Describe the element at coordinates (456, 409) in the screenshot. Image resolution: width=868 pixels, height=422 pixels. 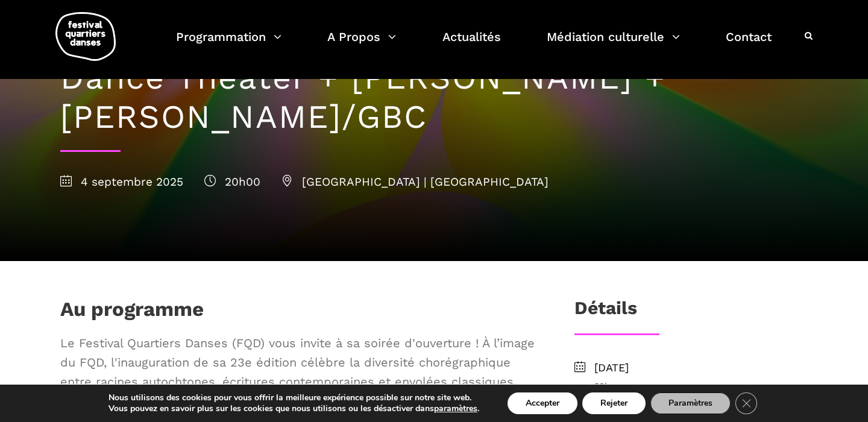
I see `button: paramètres` at that location.